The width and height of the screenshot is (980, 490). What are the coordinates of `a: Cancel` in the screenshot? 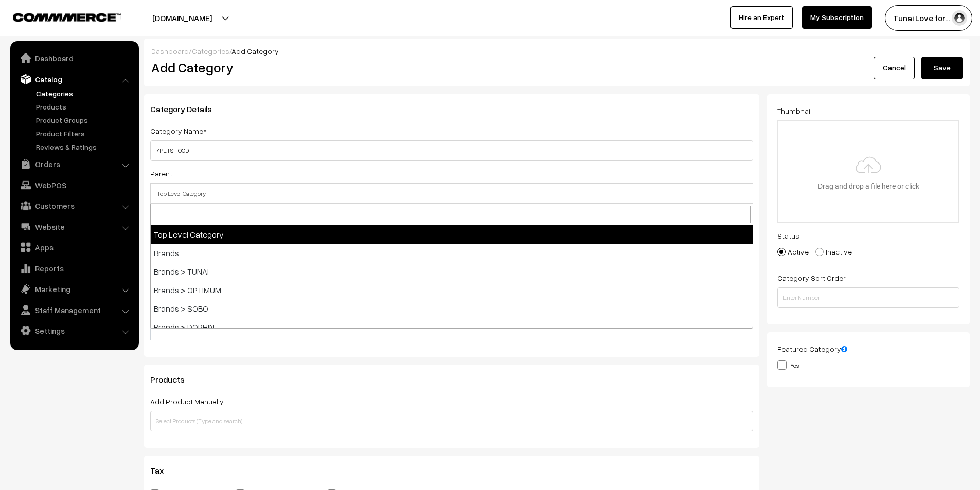 It's located at (894, 68).